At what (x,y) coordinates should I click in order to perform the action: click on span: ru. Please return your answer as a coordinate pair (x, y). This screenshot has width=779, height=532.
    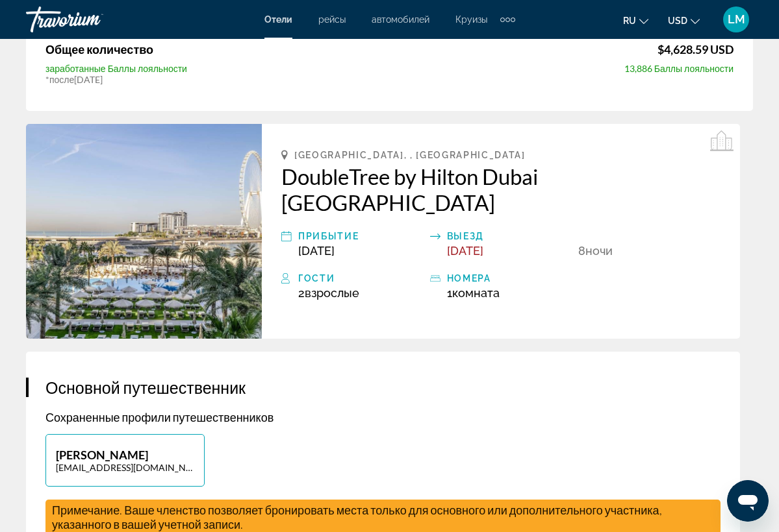
    Looking at the image, I should click on (630, 21).